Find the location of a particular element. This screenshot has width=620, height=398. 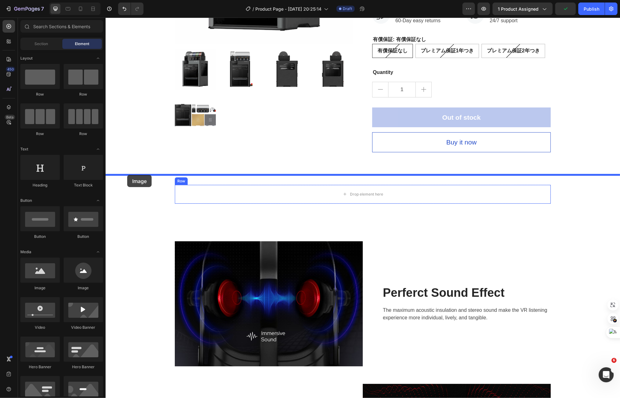

button: Publish is located at coordinates (592, 9).